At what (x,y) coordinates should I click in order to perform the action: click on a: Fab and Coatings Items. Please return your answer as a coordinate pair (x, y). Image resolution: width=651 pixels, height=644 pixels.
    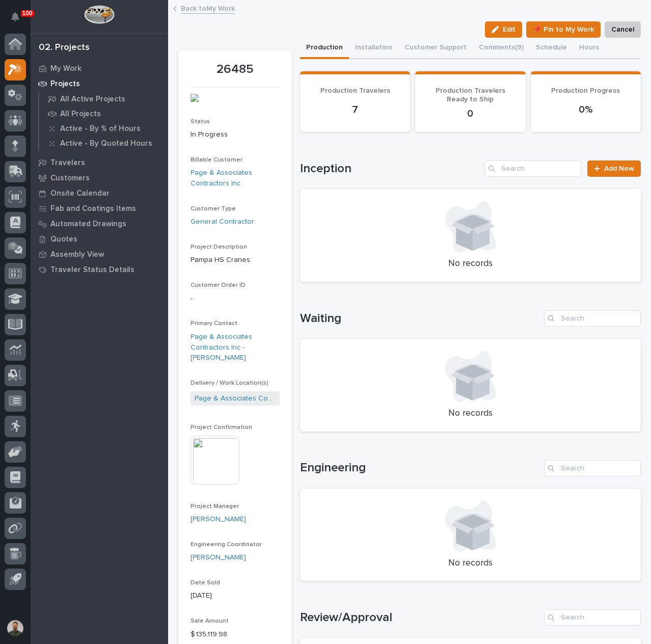
    Looking at the image, I should click on (99, 209).